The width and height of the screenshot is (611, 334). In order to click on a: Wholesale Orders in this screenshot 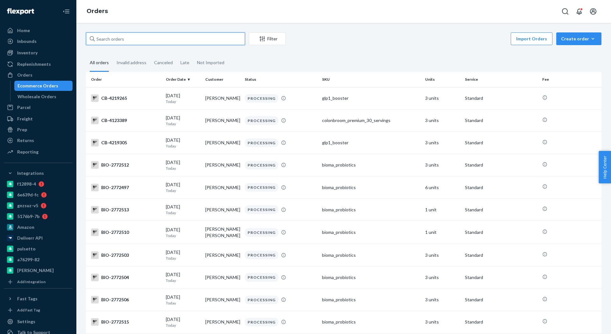, I will do `click(44, 97)`.